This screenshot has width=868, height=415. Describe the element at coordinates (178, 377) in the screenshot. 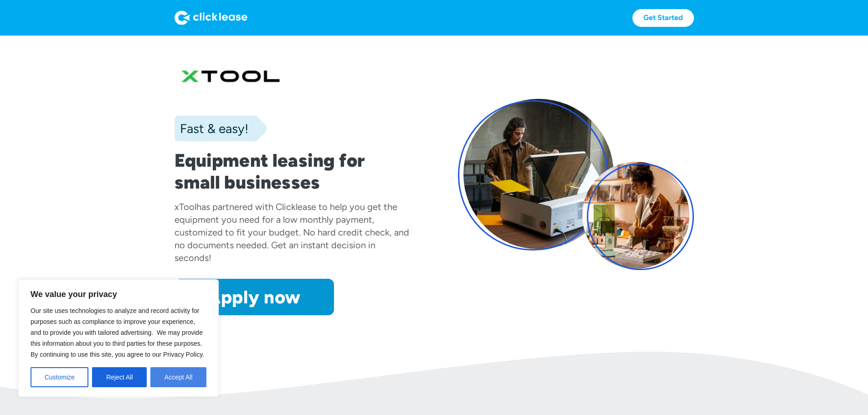

I see `button: Accept All` at that location.